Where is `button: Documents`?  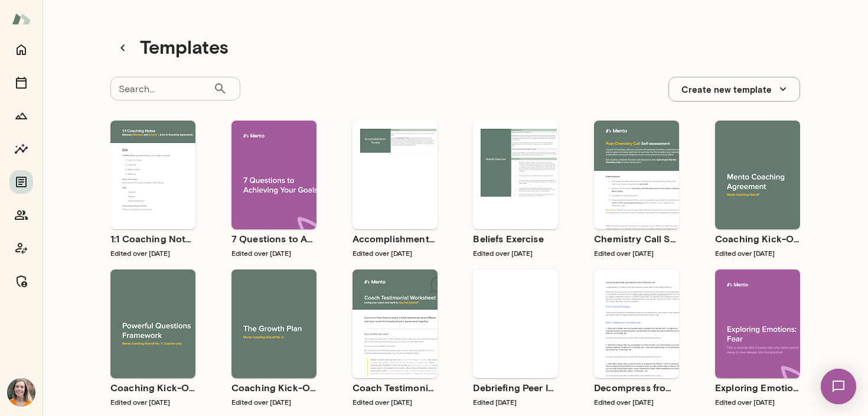 button: Documents is located at coordinates (22, 182).